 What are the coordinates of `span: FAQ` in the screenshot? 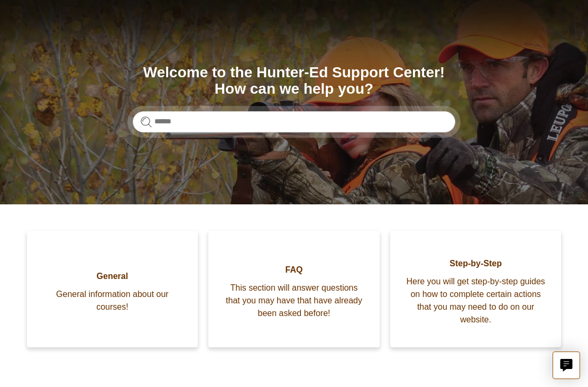 It's located at (294, 270).